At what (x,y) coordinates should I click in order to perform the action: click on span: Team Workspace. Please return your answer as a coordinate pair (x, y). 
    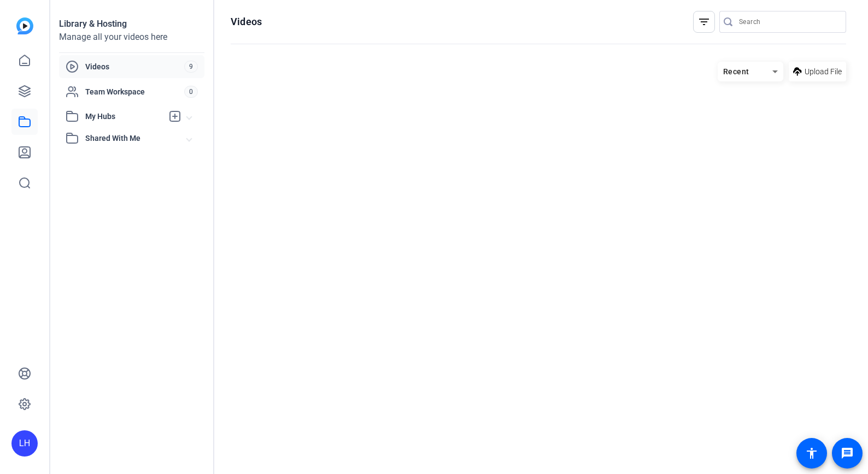
    Looking at the image, I should click on (135, 91).